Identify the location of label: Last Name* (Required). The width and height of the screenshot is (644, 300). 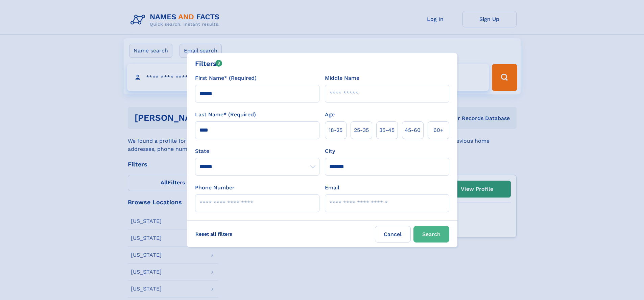
(225, 114).